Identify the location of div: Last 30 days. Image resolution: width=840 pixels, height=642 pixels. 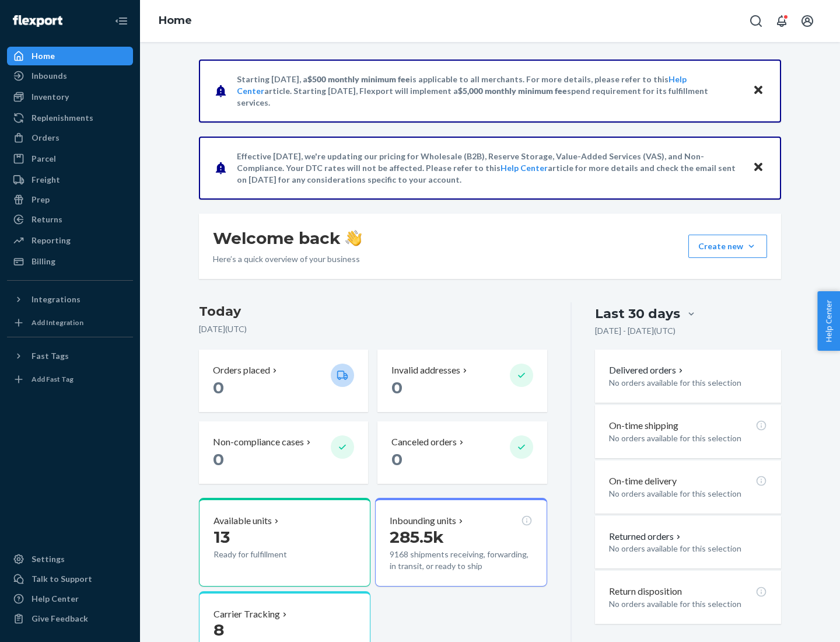
(637, 313).